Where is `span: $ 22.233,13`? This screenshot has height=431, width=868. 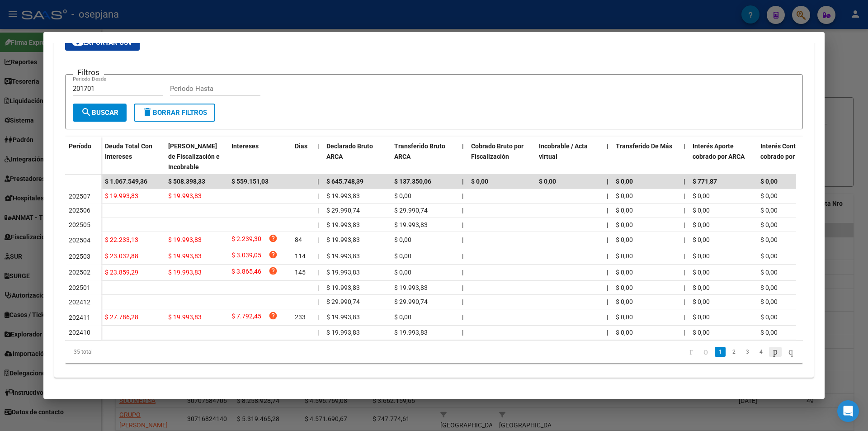
span: $ 22.233,13 is located at coordinates (122, 240).